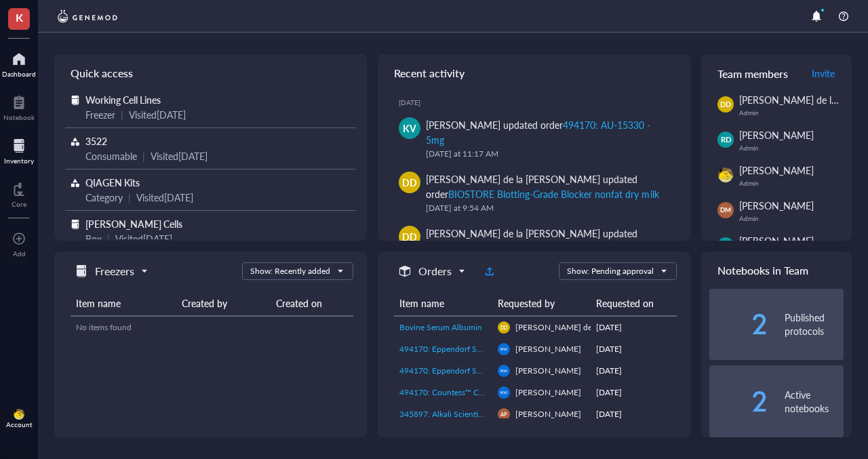 Image resolution: width=868 pixels, height=459 pixels. What do you see at coordinates (290, 272) in the screenshot?
I see `div: Show: Recently added` at bounding box center [290, 272].